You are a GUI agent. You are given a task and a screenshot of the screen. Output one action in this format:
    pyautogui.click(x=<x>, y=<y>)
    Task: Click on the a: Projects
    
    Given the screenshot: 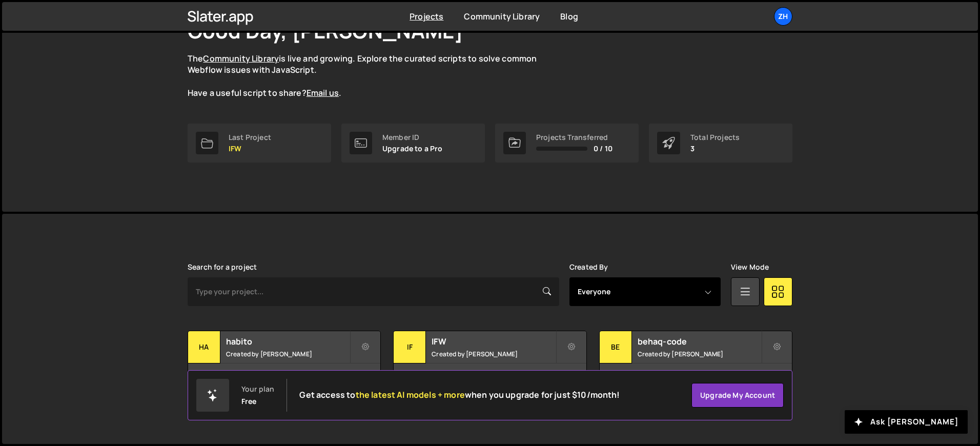 What is the action you would take?
    pyautogui.click(x=427, y=17)
    